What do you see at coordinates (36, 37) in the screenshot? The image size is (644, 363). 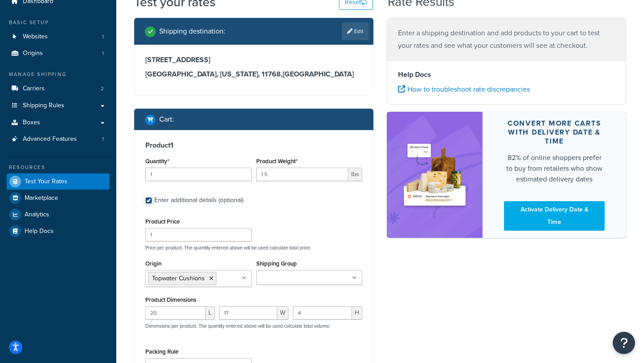 I see `span: Websites` at bounding box center [36, 37].